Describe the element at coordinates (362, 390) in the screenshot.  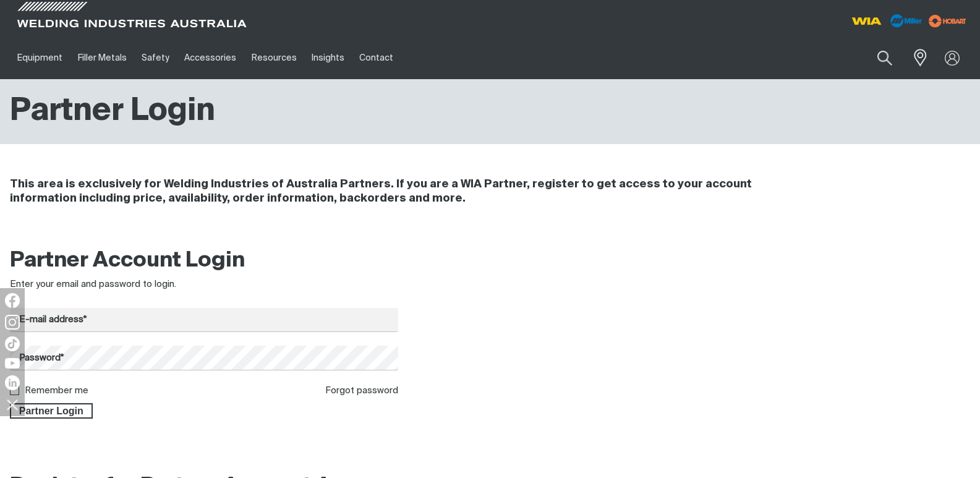
I see `a: Forgot password` at that location.